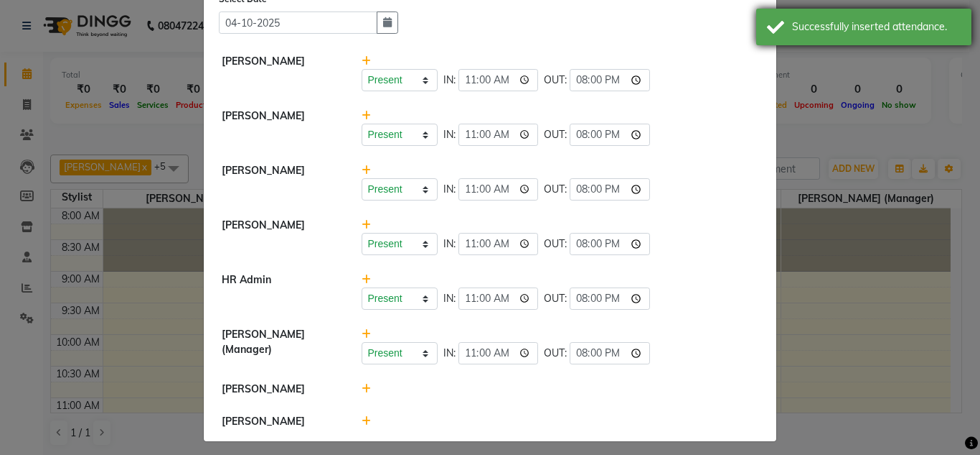 The image size is (980, 455). I want to click on input: Select date, so click(298, 23).